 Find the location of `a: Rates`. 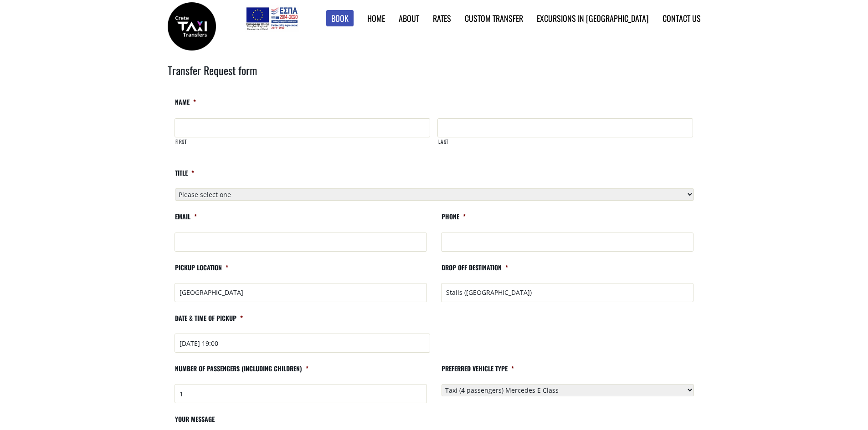

a: Rates is located at coordinates (442, 18).